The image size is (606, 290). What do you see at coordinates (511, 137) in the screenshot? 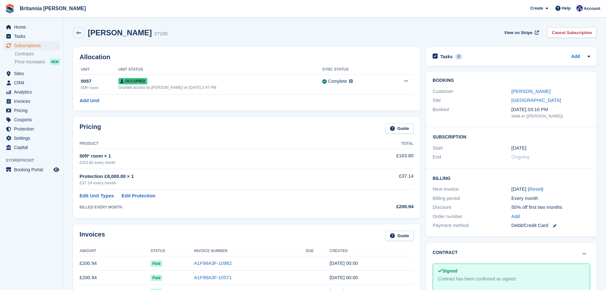
I see `h2: Subscription` at bounding box center [511, 137].